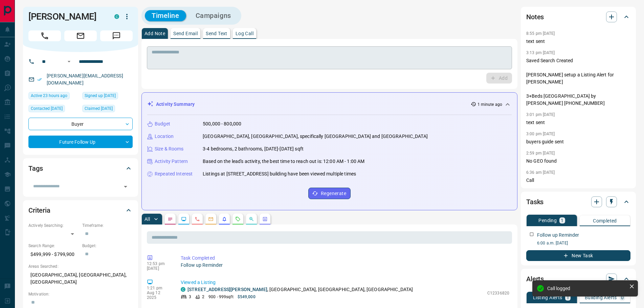 Image resolution: width=644 pixels, height=308 pixels. I want to click on p: 3, so click(190, 297).